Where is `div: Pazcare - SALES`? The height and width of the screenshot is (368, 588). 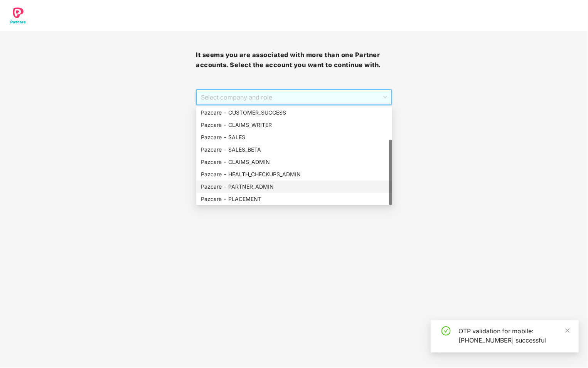
div: Pazcare - SALES is located at coordinates (294, 137).